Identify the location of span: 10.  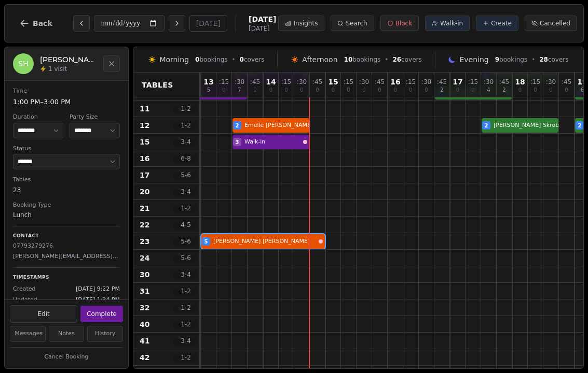
(348, 60).